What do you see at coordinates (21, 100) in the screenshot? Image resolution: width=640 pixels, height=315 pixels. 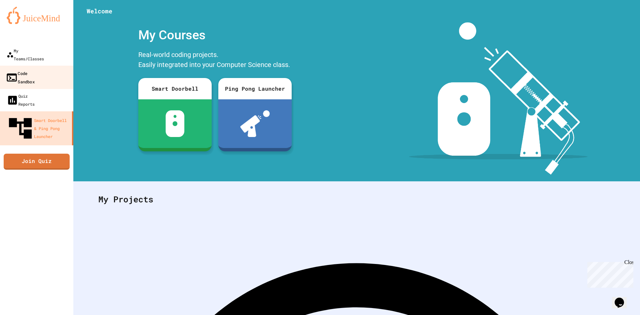 I see `div: Quiz Reports` at bounding box center [21, 100].